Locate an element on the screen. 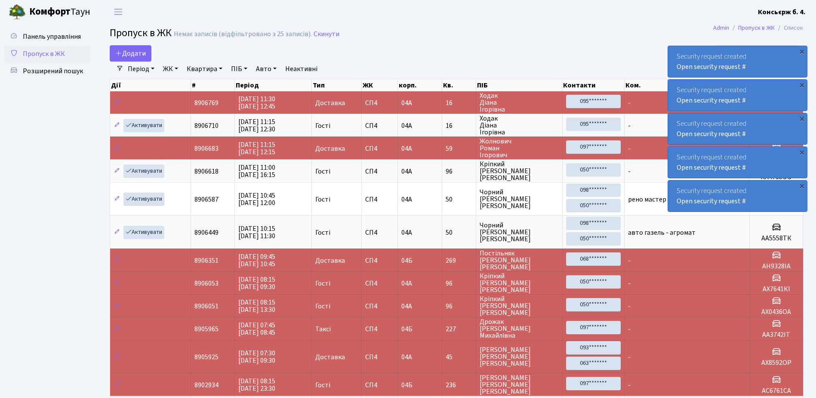  b: Консьєрж б. 4. is located at coordinates (782, 12).